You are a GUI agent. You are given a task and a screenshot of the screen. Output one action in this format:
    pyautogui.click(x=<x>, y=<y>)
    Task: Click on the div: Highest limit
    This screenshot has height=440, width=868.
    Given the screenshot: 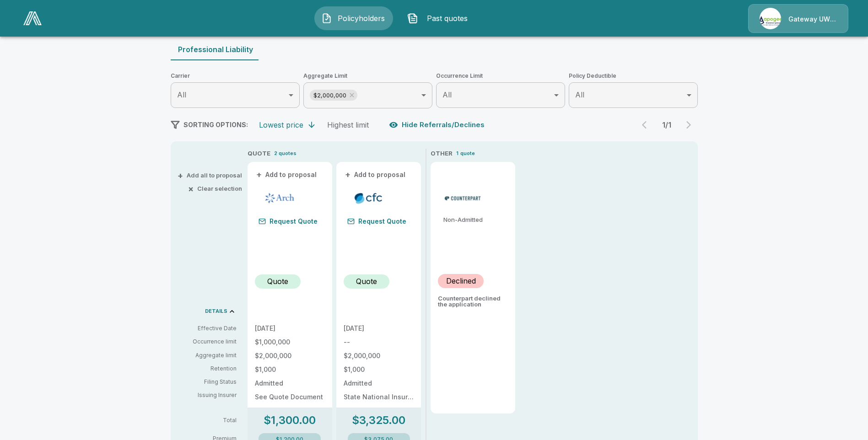 What is the action you would take?
    pyautogui.click(x=347, y=125)
    